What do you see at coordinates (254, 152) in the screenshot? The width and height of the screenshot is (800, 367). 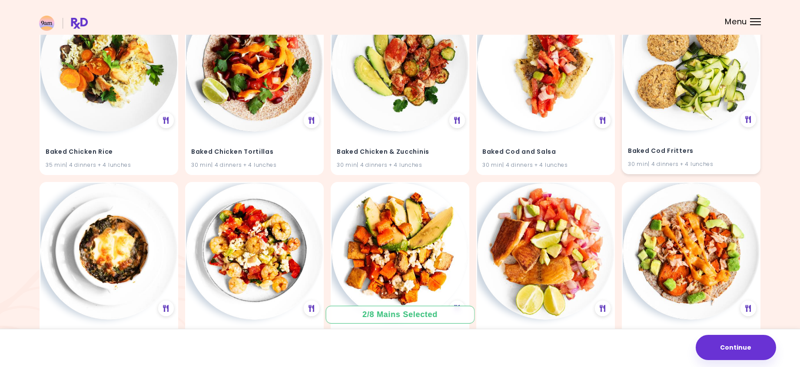 I see `h4: Baked Chicken Tortillas` at bounding box center [254, 152].